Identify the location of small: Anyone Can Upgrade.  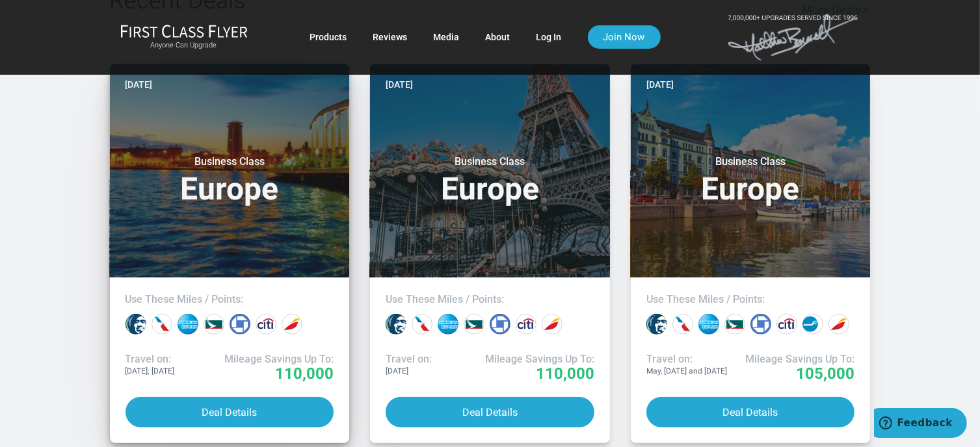
(184, 45).